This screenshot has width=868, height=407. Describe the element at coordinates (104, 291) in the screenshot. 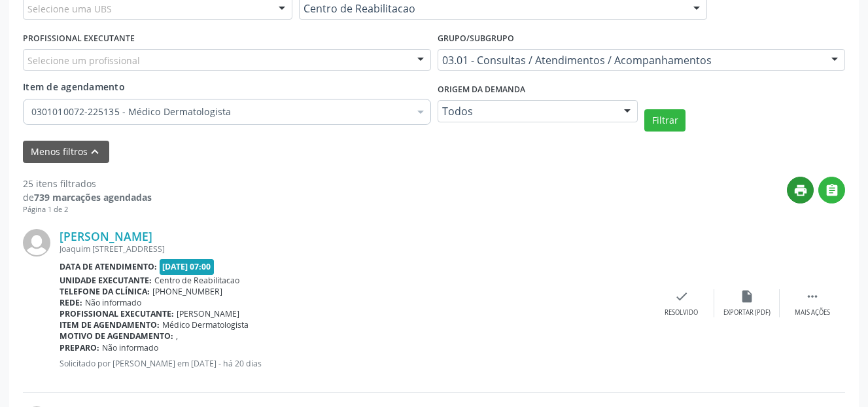

I see `b: Telefone da clínica:` at that location.